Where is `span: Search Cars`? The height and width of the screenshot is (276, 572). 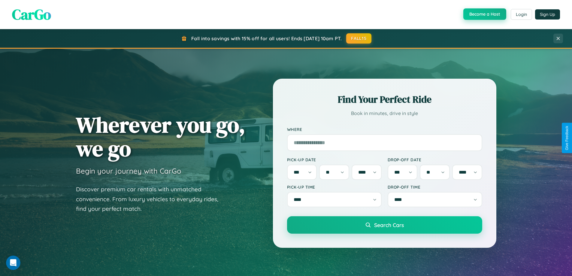
span: Search Cars is located at coordinates (389, 225).